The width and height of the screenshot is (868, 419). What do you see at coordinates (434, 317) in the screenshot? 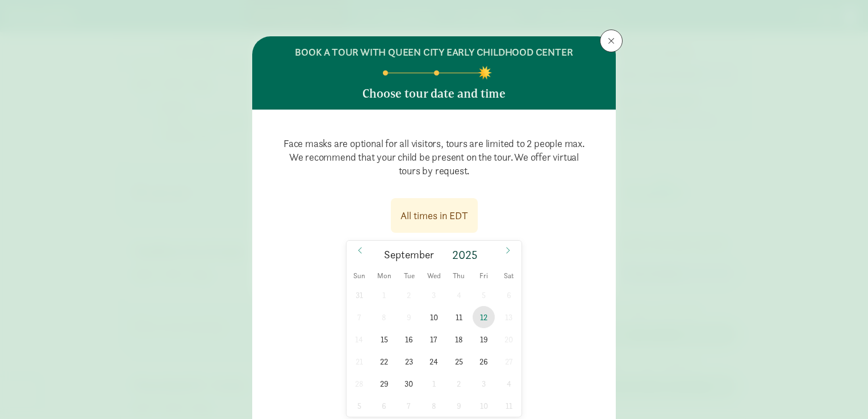
I see `span: September 10, 2025` at bounding box center [434, 317].